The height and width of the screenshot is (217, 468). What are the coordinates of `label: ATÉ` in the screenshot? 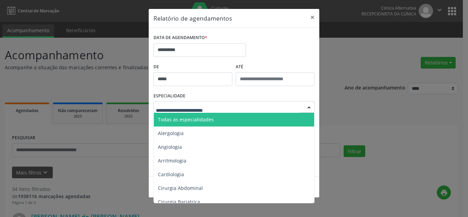 It's located at (275, 67).